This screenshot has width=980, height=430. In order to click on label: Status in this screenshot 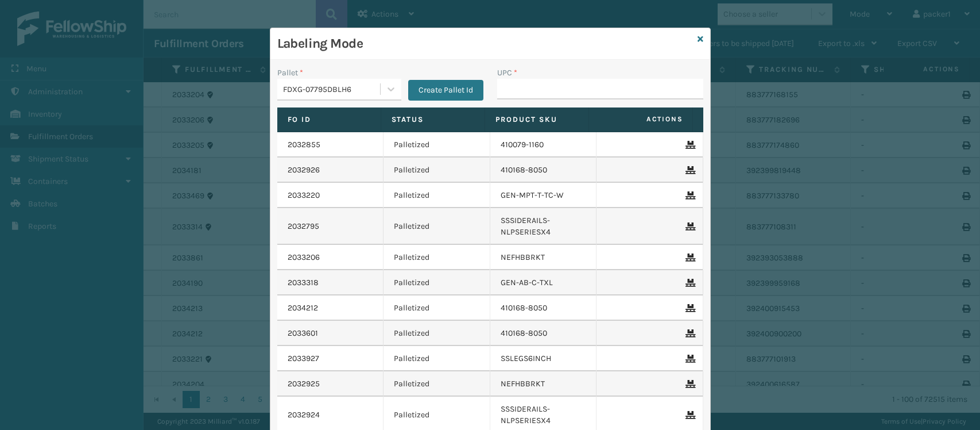, I will do `click(433, 119)`.